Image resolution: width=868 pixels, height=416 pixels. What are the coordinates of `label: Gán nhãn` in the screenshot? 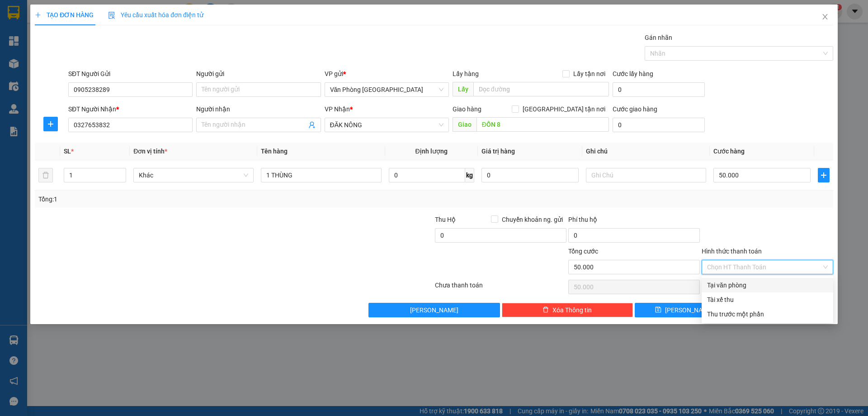 It's located at (658, 38).